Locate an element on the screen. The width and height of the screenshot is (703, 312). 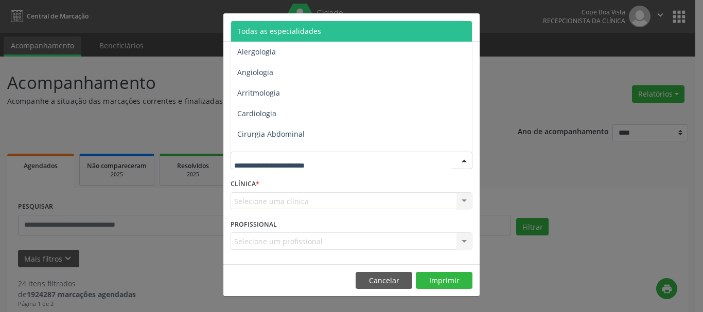
h5: Relatório de agendamentos is located at coordinates (289, 27).